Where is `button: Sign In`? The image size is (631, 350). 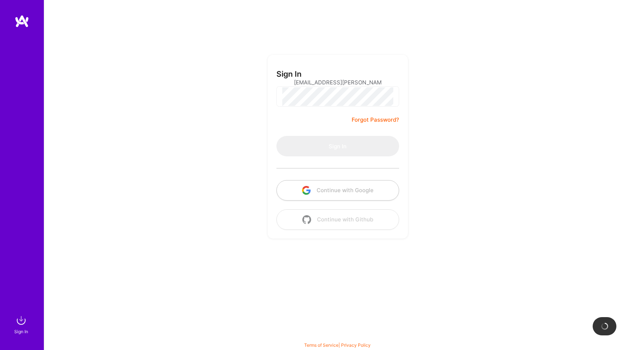
button: Sign In is located at coordinates (338, 146).